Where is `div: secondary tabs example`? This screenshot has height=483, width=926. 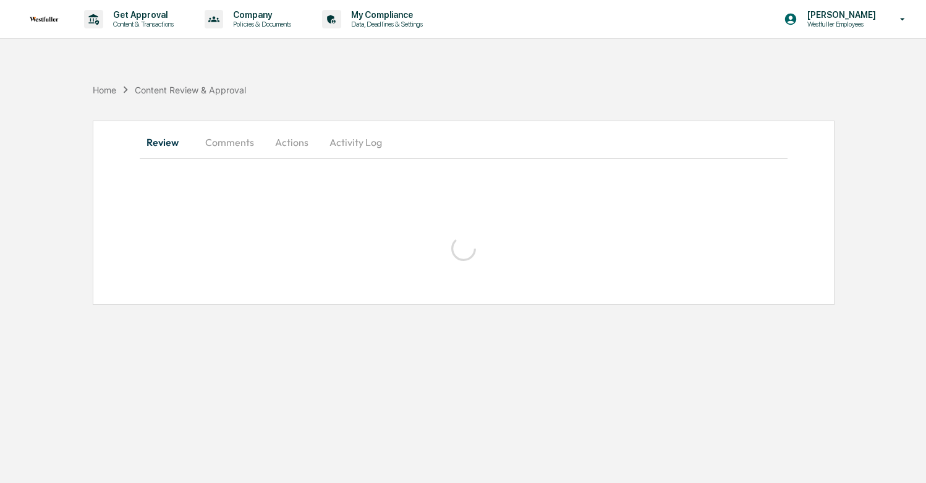 div: secondary tabs example is located at coordinates (464, 142).